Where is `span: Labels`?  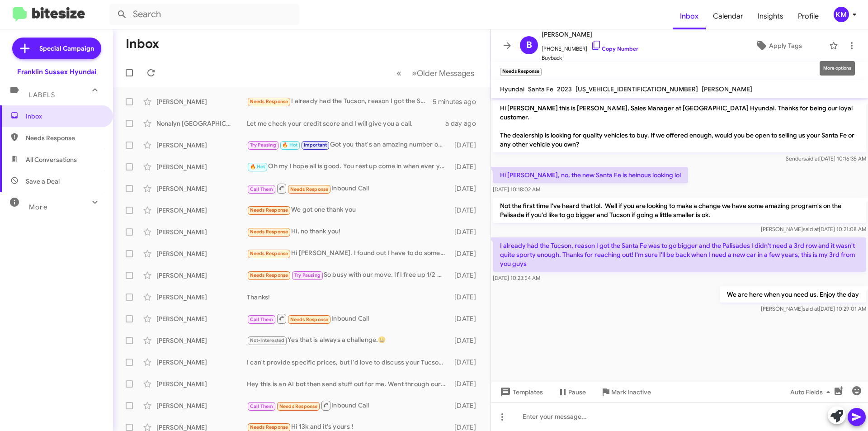
span: Labels is located at coordinates (42, 95).